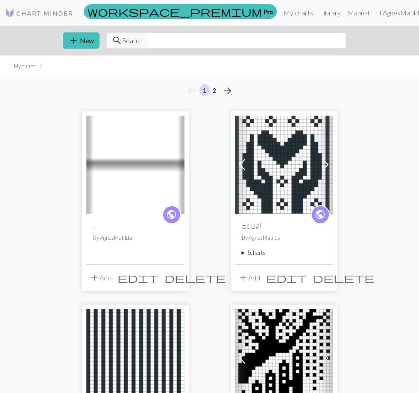  Describe the element at coordinates (81, 41) in the screenshot. I see `button: New` at that location.